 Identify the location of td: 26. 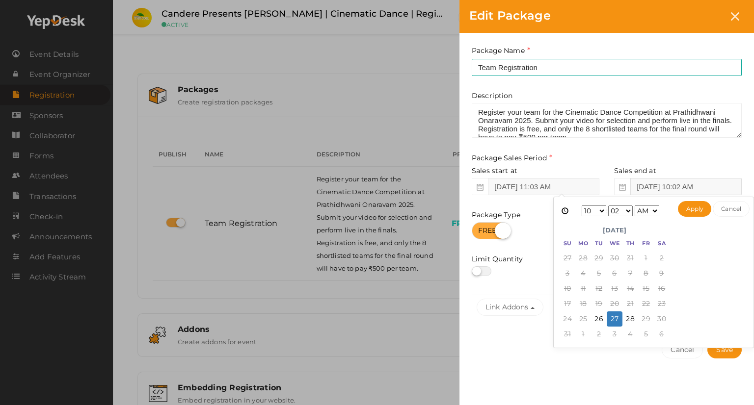
(599, 319).